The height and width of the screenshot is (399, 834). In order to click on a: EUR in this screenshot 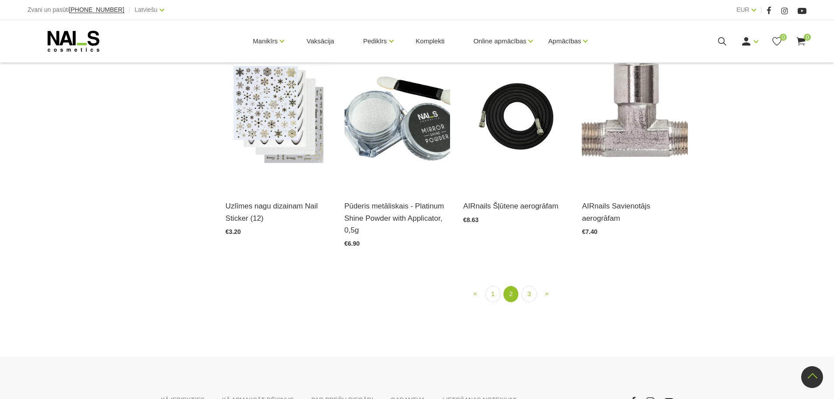, I will do `click(743, 10)`.